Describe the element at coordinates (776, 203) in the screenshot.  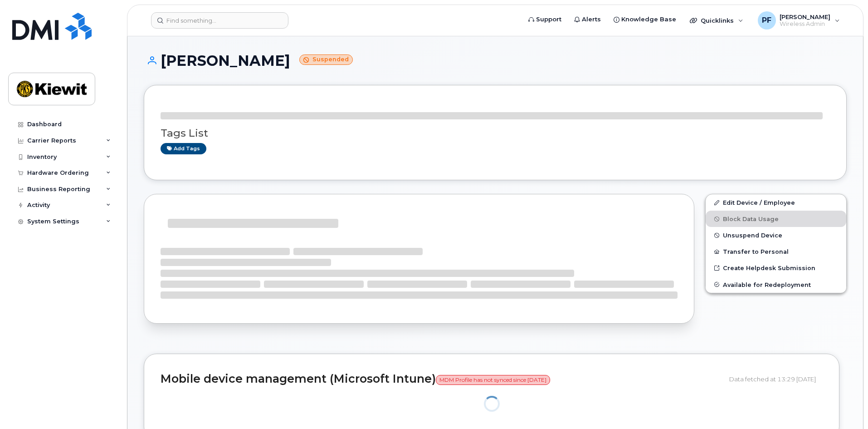
I see `a: Edit Device / Employee` at that location.